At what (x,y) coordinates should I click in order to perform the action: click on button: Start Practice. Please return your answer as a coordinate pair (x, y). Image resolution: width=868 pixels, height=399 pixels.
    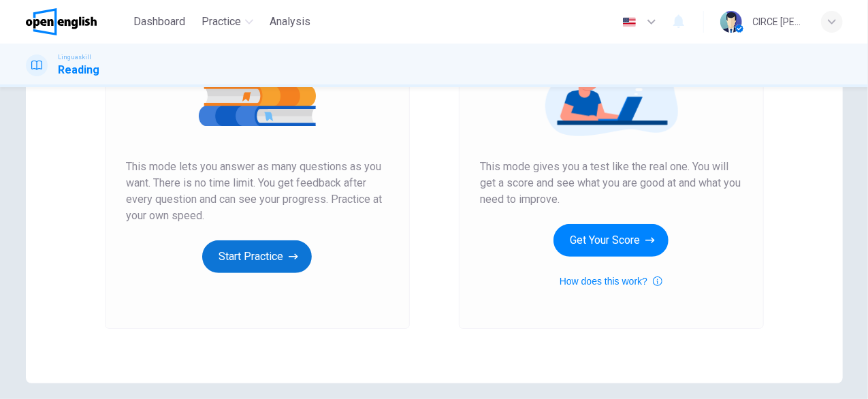
    Looking at the image, I should click on (257, 257).